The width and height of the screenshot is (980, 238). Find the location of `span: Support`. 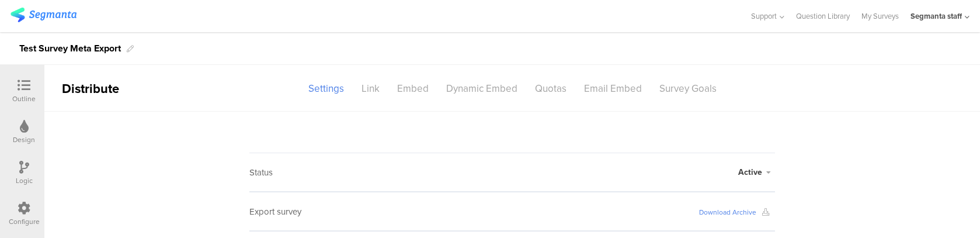

span: Support is located at coordinates (764, 16).